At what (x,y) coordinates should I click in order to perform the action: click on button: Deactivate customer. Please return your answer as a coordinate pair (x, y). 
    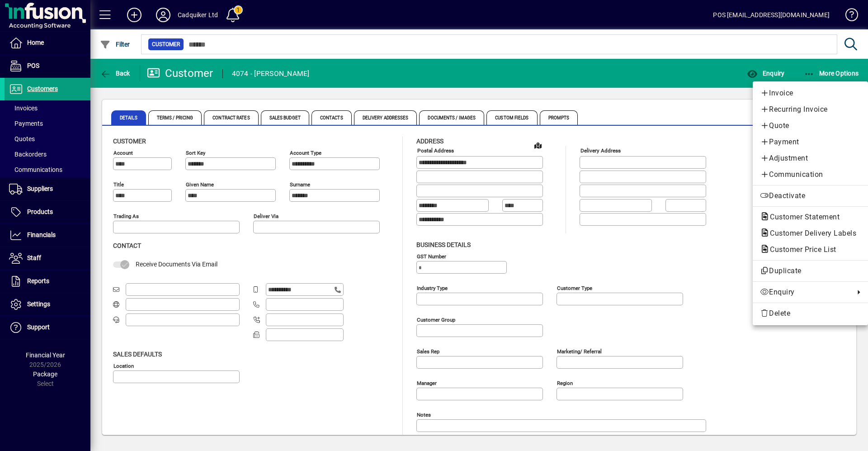
    Looking at the image, I should click on (810, 196).